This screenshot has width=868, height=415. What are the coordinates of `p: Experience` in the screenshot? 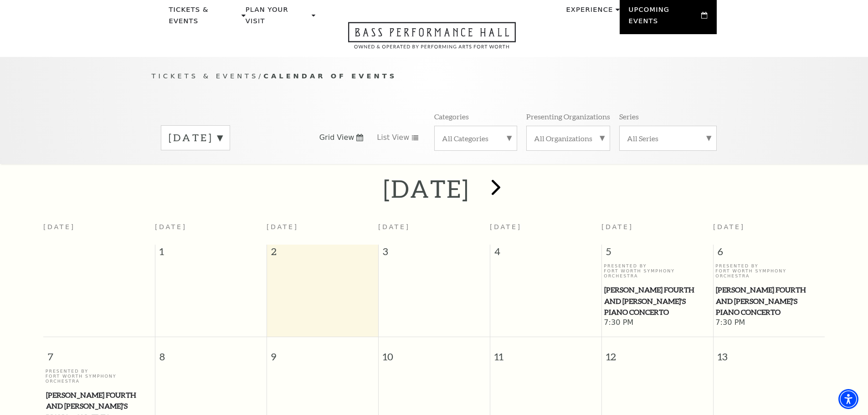 It's located at (589, 13).